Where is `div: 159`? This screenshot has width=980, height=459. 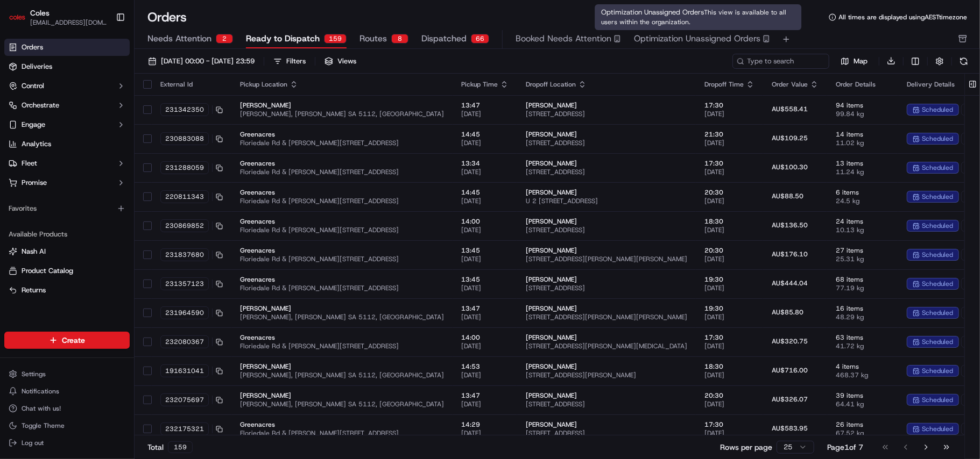
div: 159 is located at coordinates (335, 39).